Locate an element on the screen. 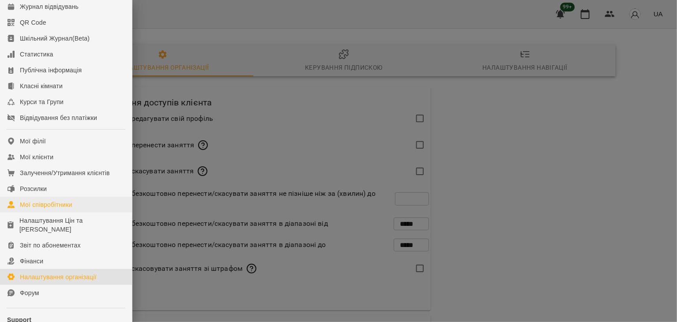 This screenshot has width=677, height=322. div: Форум is located at coordinates (30, 293).